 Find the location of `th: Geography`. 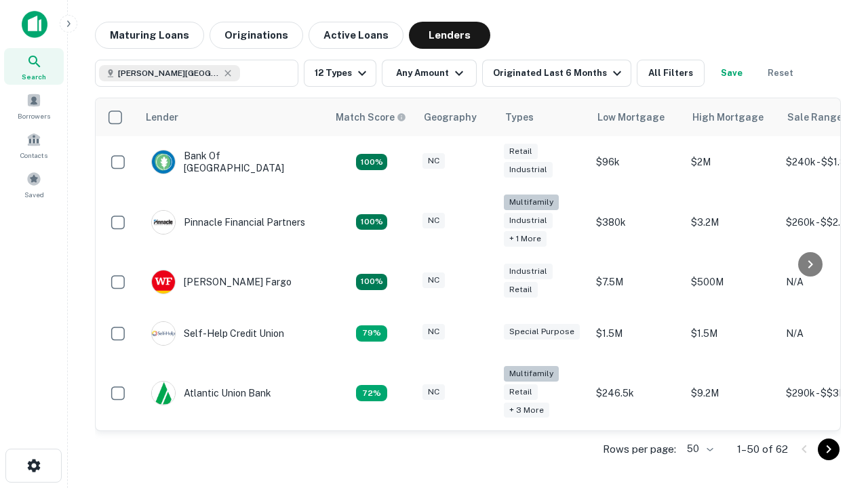

th: Geography is located at coordinates (456, 117).